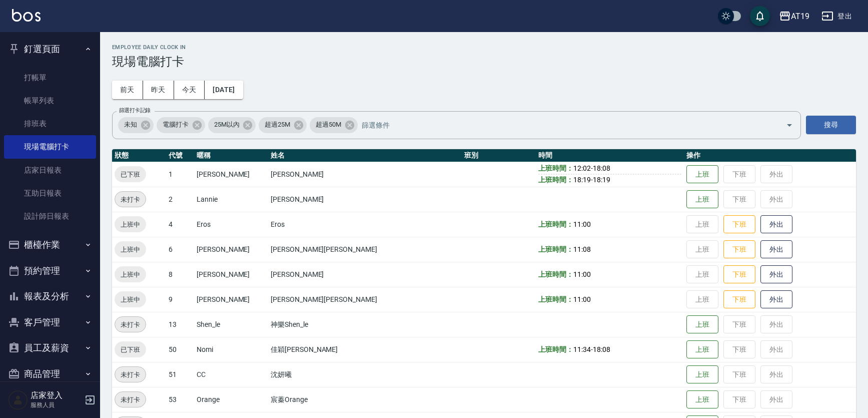 Image resolution: width=868 pixels, height=418 pixels. I want to click on div: 超過50M, so click(334, 125).